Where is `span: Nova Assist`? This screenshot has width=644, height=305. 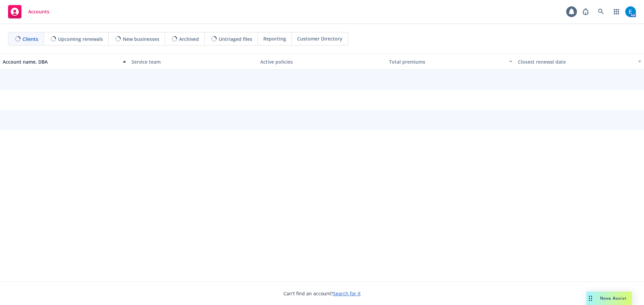 span: Nova Assist is located at coordinates (613, 298).